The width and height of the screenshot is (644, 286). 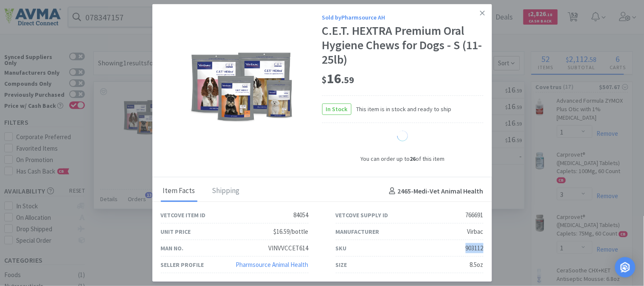 I want to click on div: $16.59/bottle, so click(x=291, y=232).